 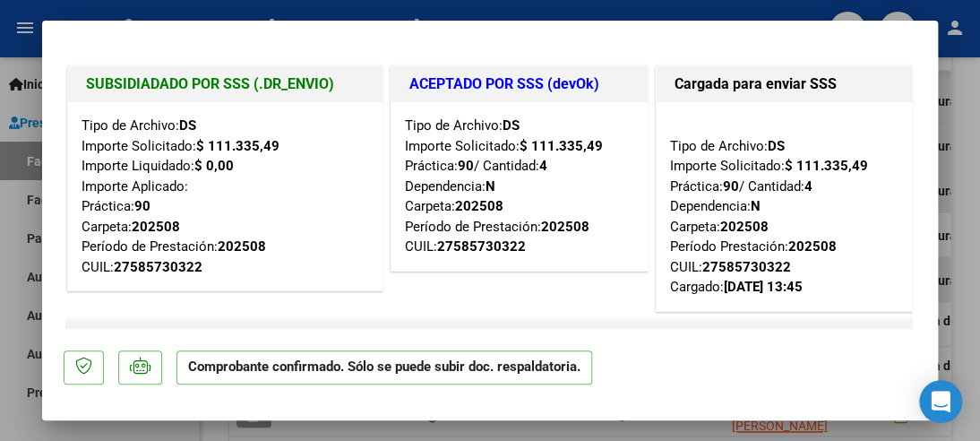 I want to click on div: Tipo de Archivo: Importe Solicitado: Práctica: / Cantidad: Dependencia: Carpeta: Período de Prest..., so click(x=520, y=186).